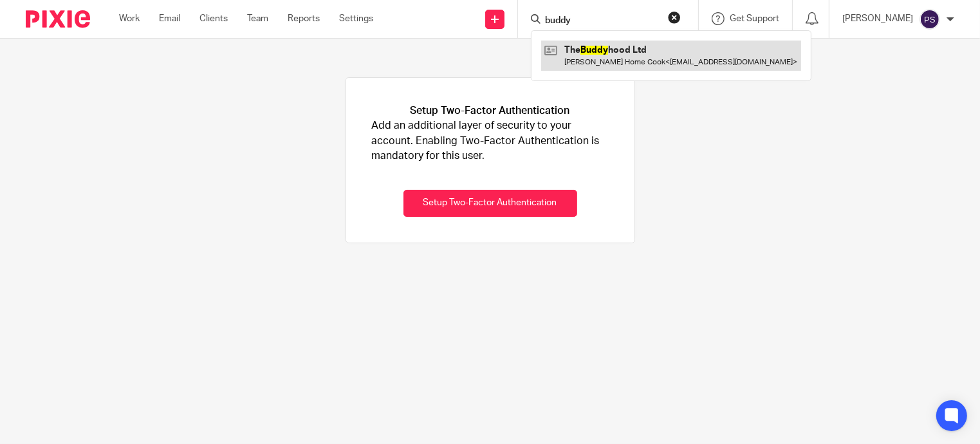 This screenshot has height=444, width=980. I want to click on button: Clear, so click(675, 18).